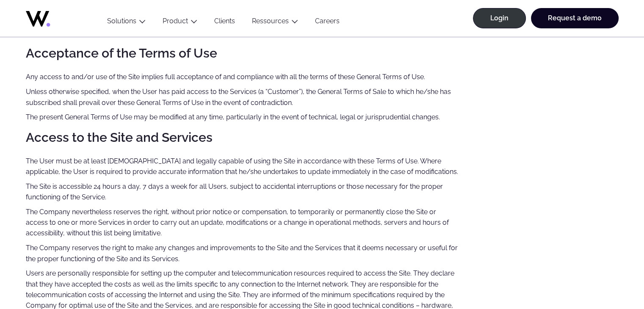 This screenshot has width=644, height=309. I want to click on p: Unless otherwise specified, when the User has paid access to the Services (a “Customer”), the Gen..., so click(243, 97).